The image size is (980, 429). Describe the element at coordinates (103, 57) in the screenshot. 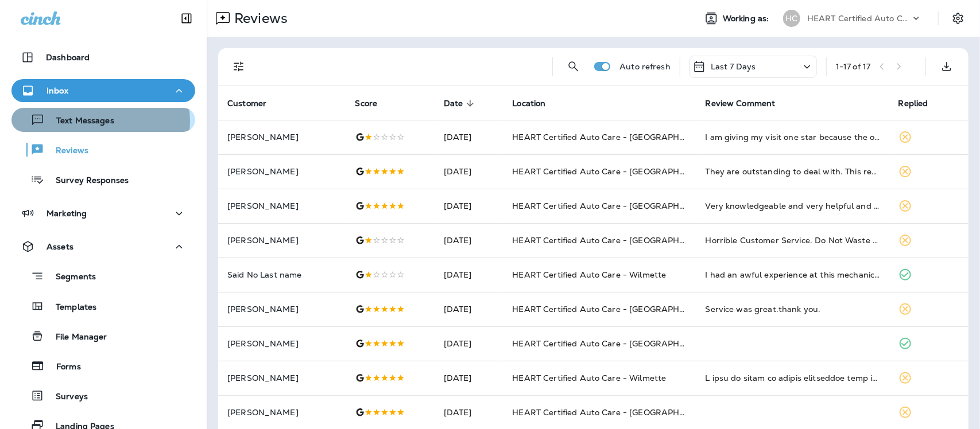

I see `button: Dashboard` at that location.